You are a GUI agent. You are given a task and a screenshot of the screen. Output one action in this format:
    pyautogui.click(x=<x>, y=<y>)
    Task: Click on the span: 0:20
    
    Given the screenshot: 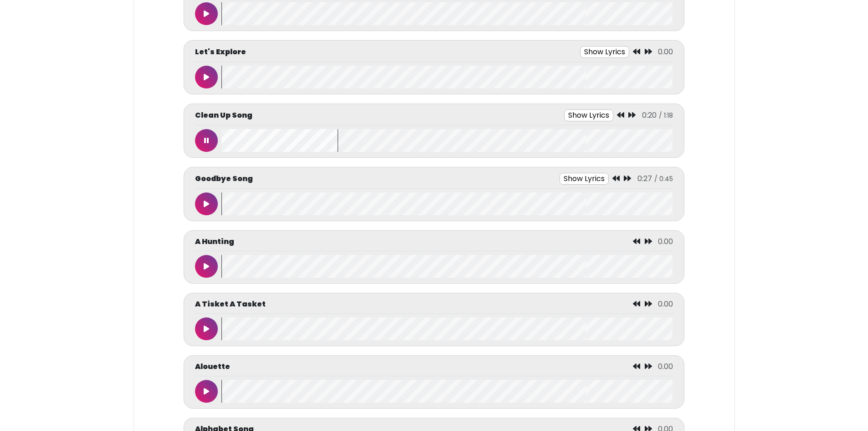 What is the action you would take?
    pyautogui.click(x=650, y=115)
    